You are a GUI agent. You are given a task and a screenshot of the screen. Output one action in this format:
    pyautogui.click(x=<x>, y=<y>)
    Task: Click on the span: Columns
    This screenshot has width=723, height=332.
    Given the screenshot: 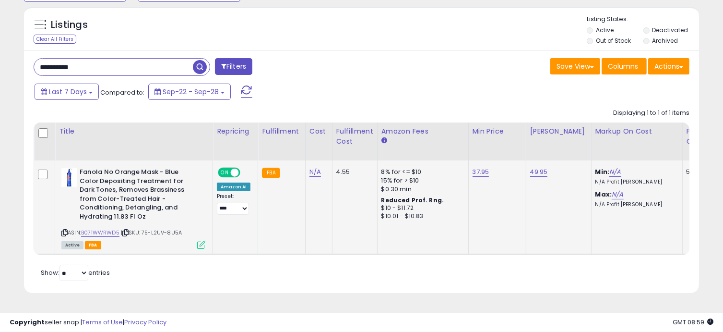 What is the action you would take?
    pyautogui.click(x=623, y=66)
    